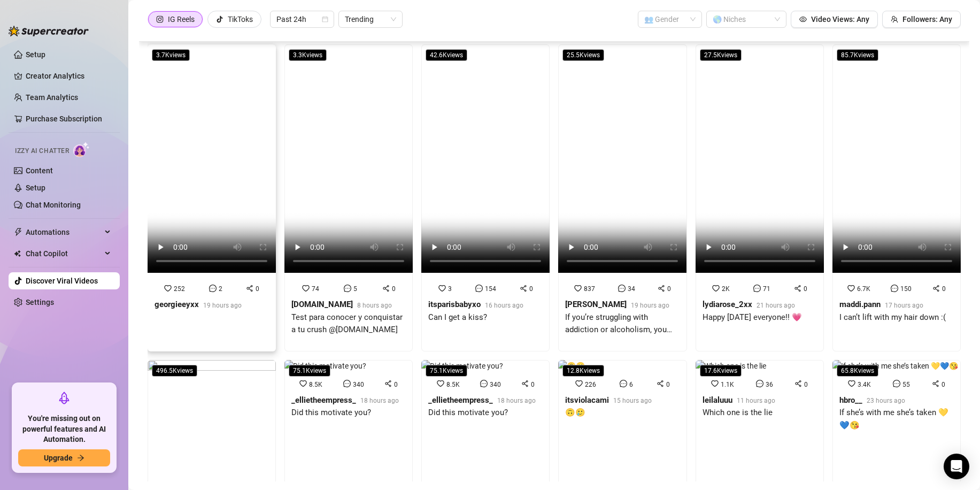 The width and height of the screenshot is (980, 490). I want to click on button: Video Views: Any, so click(834, 19).